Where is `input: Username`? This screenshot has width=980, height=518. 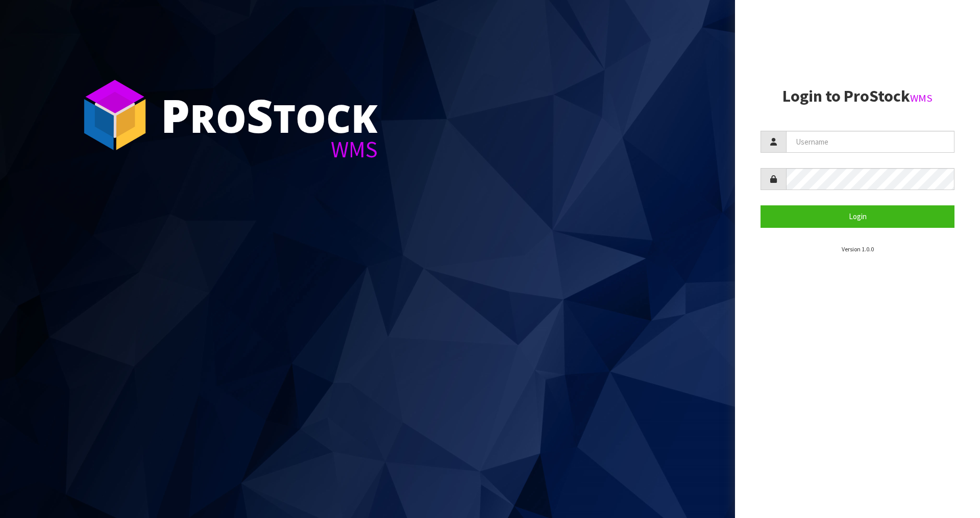
input: Username is located at coordinates (870, 142).